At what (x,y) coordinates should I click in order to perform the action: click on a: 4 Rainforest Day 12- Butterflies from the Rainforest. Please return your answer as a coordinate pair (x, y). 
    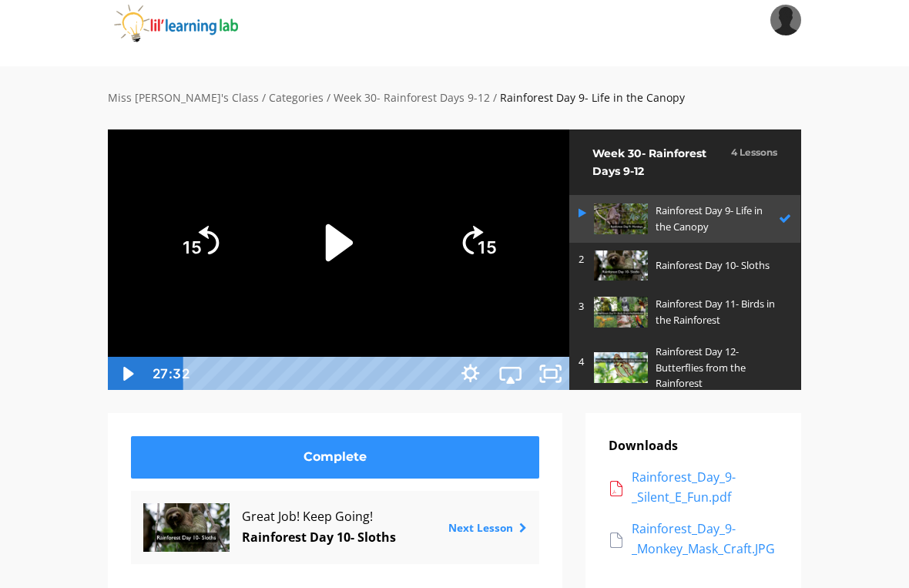
    Looking at the image, I should click on (685, 368).